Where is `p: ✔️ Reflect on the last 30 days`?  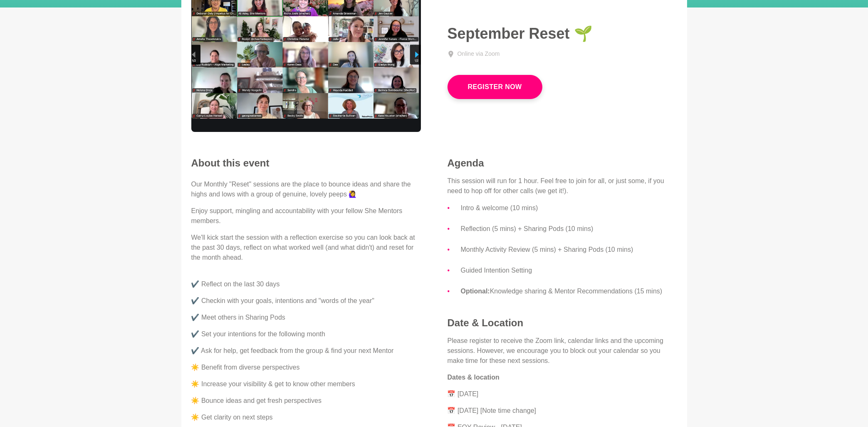 p: ✔️ Reflect on the last 30 days is located at coordinates (306, 279).